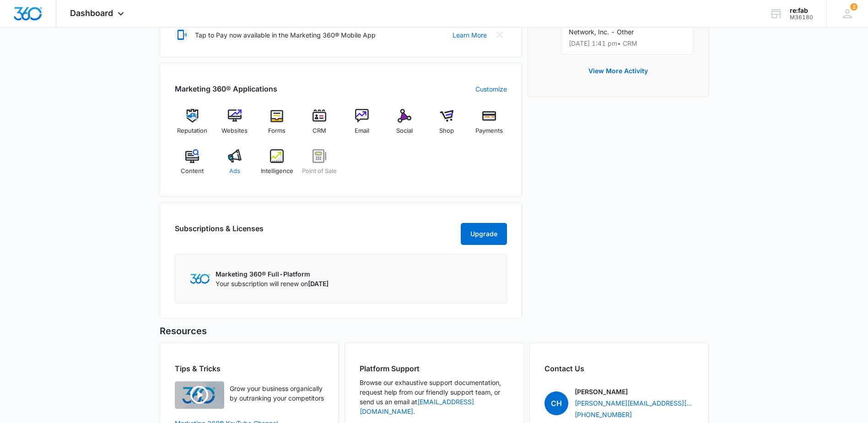  I want to click on img: Marketing 360 Logo, so click(200, 278).